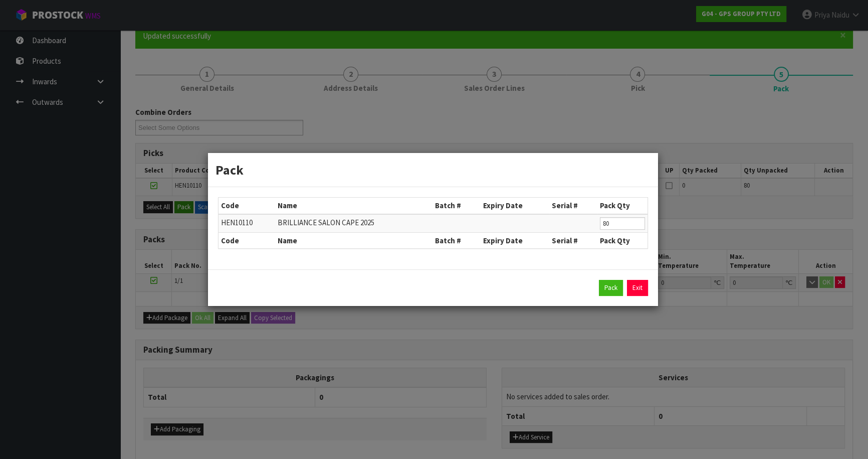 The image size is (868, 459). What do you see at coordinates (326, 222) in the screenshot?
I see `span: BRILLIANCE SALON CAPE 2025` at bounding box center [326, 222].